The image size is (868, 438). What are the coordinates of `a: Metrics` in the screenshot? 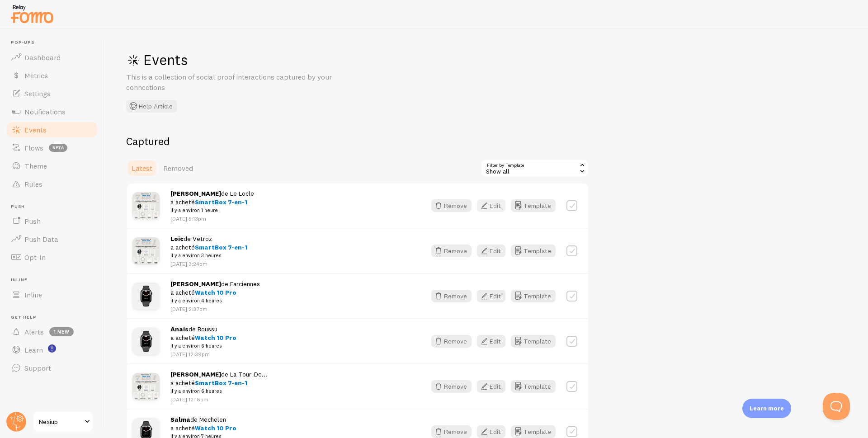 It's located at (52, 75).